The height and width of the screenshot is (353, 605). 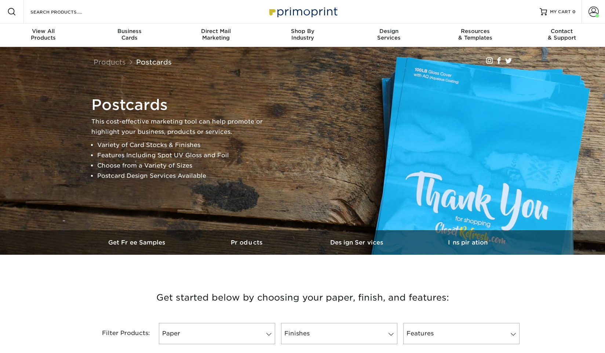 I want to click on li: Variety of Card Stocks & Finishes, so click(x=186, y=145).